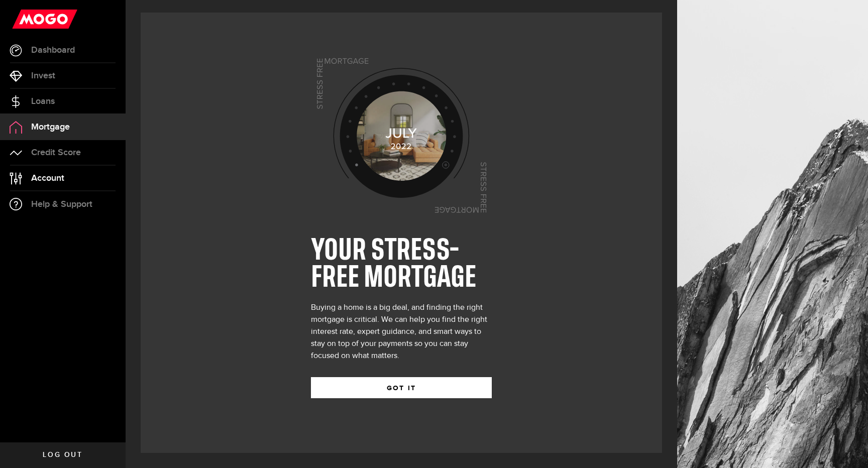 This screenshot has height=468, width=868. Describe the element at coordinates (48, 179) in the screenshot. I see `span: Account` at that location.